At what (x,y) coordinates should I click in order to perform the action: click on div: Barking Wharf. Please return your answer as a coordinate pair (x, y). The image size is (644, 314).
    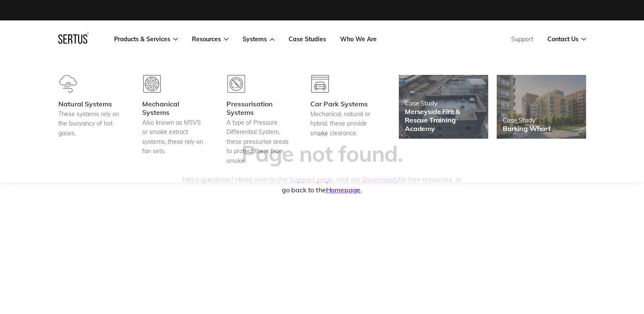
    Looking at the image, I should click on (526, 129).